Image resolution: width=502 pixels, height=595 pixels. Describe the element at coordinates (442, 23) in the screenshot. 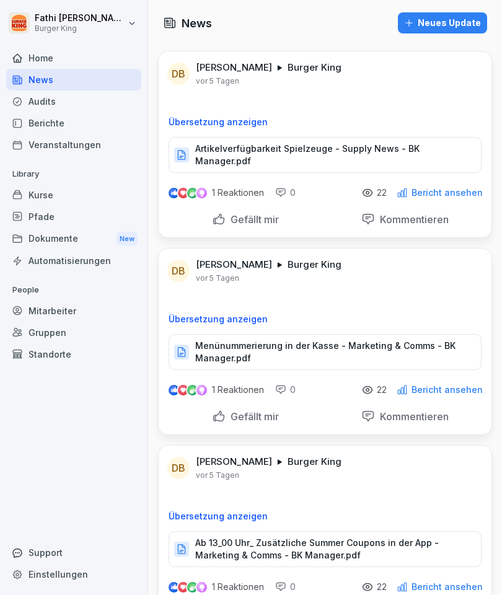

I see `button: Neues Update` at that location.